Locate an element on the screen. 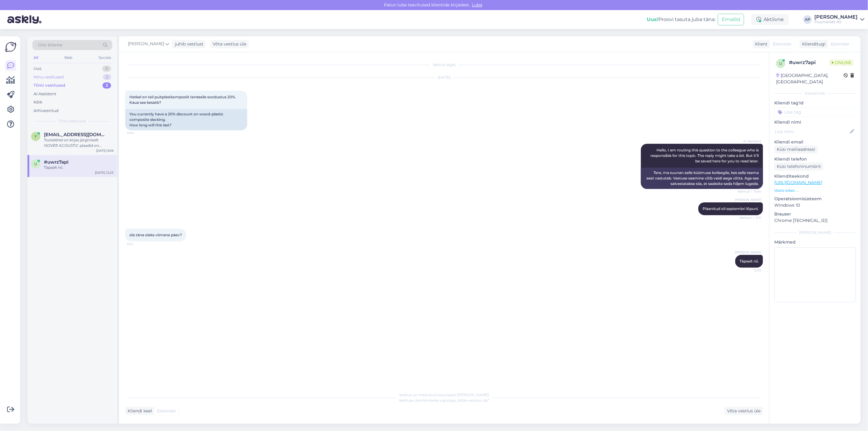  div: Uus is located at coordinates (37, 69).